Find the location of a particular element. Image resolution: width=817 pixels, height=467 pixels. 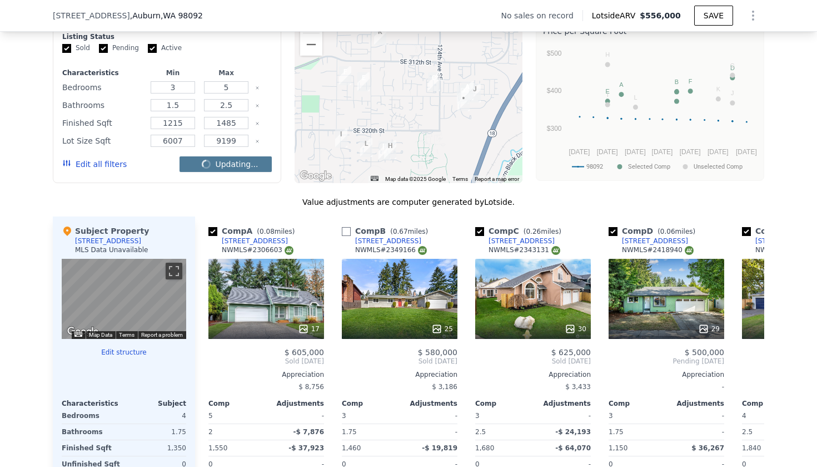

span: Lotside ARV is located at coordinates (616, 16).